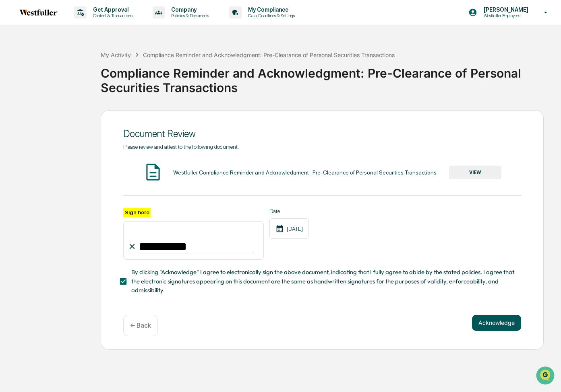 This screenshot has height=392, width=561. What do you see at coordinates (34, 121) in the screenshot?
I see `span: Data Lookup` at bounding box center [34, 121].